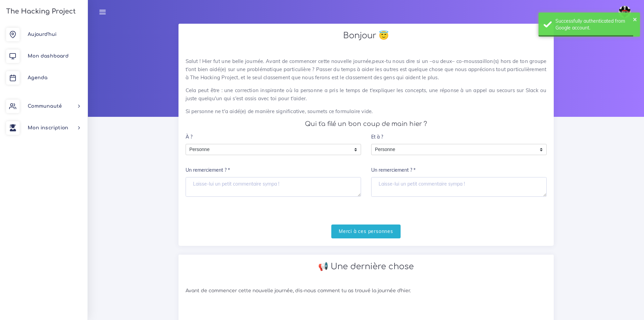  Describe the element at coordinates (366, 69) in the screenshot. I see `p: Salut ! Hier fut une belle journée. Avant de commencer cette nouvelle journée,peux-tu nous dire s...` at that location.